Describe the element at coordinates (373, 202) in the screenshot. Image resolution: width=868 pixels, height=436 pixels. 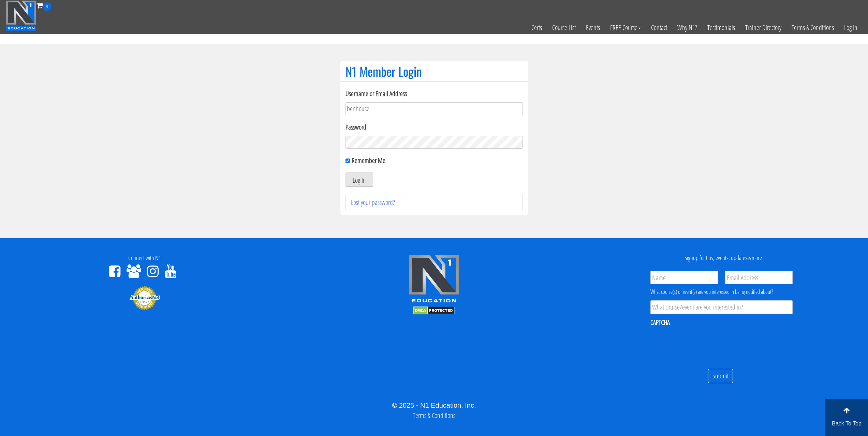
I see `a: Lost your password?` at that location.